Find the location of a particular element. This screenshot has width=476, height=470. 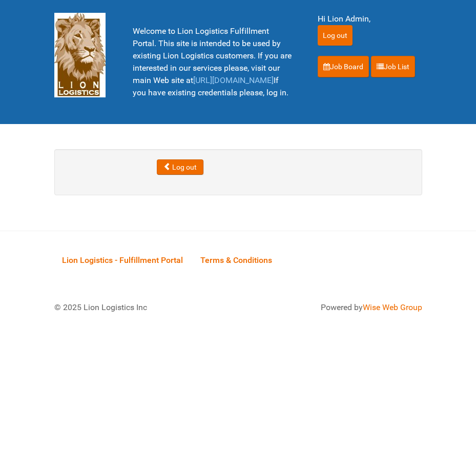

a: Job List is located at coordinates (393, 67).